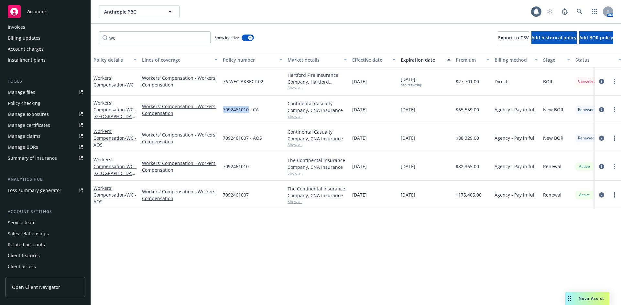 The width and height of the screenshot is (621, 305). What do you see at coordinates (552, 166) in the screenshot?
I see `span: Renewal` at bounding box center [552, 166].